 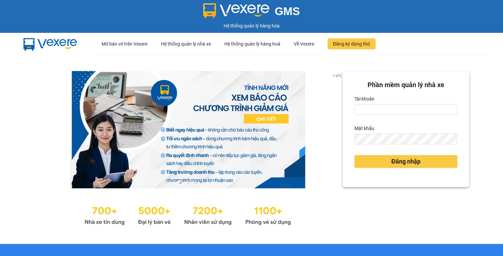 What do you see at coordinates (338, 130) in the screenshot?
I see `button: next slide / item` at bounding box center [338, 130].